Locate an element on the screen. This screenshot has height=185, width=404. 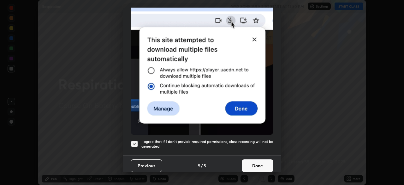
h5: I agree that if I don't provide required permissions, class recording will not be generated is located at coordinates (207, 144).